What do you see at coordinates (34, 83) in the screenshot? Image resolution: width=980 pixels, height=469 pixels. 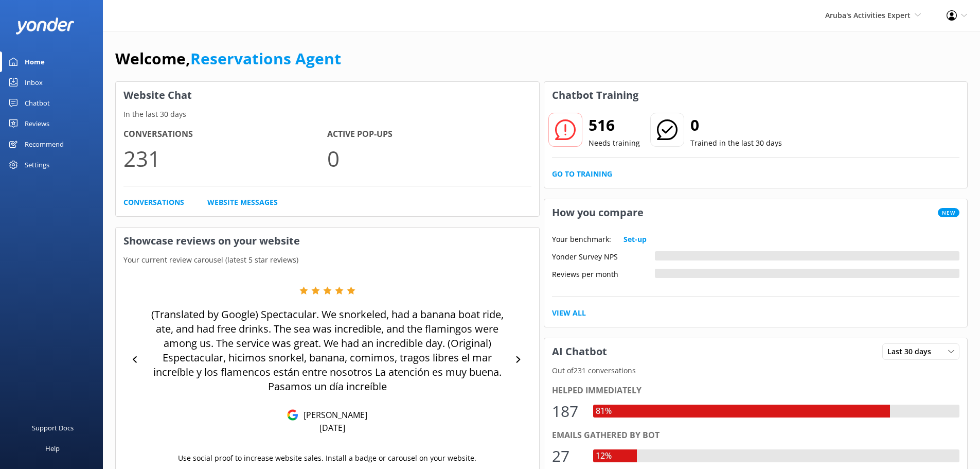 I see `div: Inbox` at bounding box center [34, 83].